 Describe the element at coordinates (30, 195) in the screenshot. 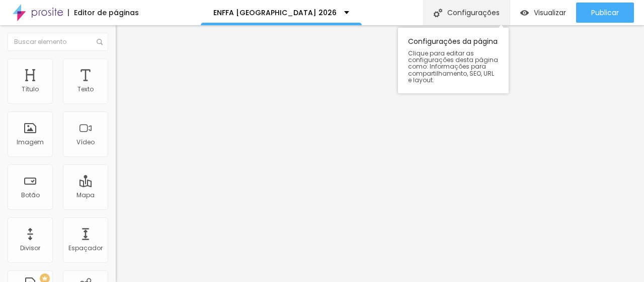

I see `div: Botão` at that location.